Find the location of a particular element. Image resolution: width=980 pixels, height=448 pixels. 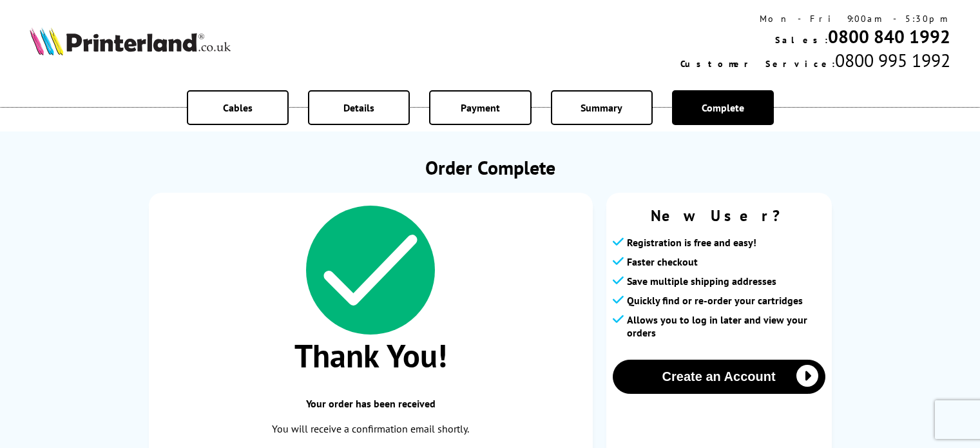

span: Complete is located at coordinates (723, 107).